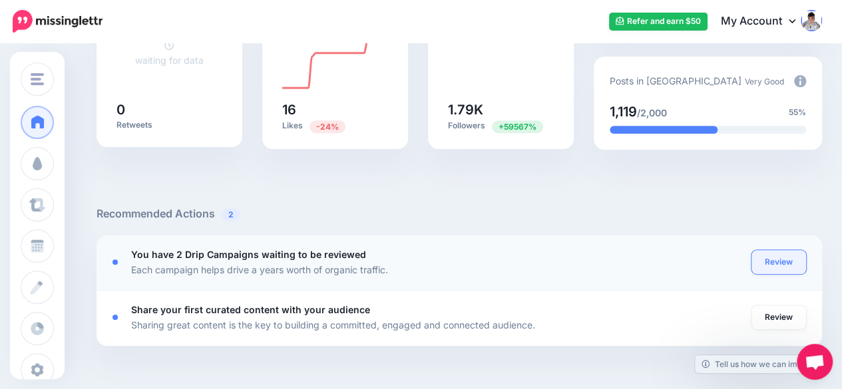 Image resolution: width=842 pixels, height=389 pixels. Describe the element at coordinates (169, 110) in the screenshot. I see `h5: 0` at that location.